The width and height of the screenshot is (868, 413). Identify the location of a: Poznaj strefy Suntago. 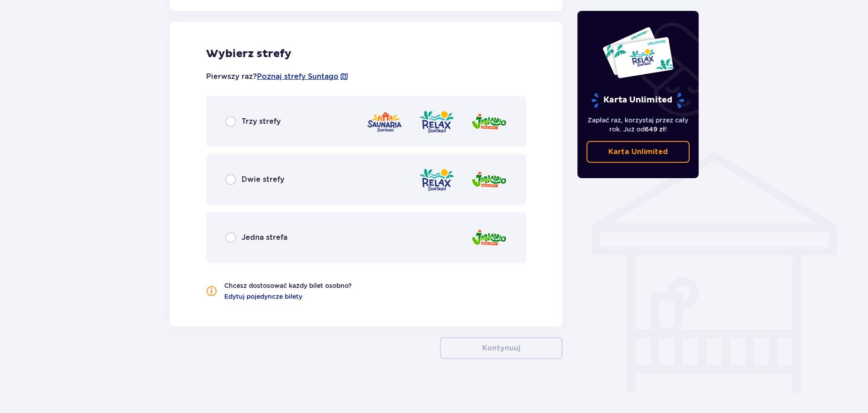
(298, 77).